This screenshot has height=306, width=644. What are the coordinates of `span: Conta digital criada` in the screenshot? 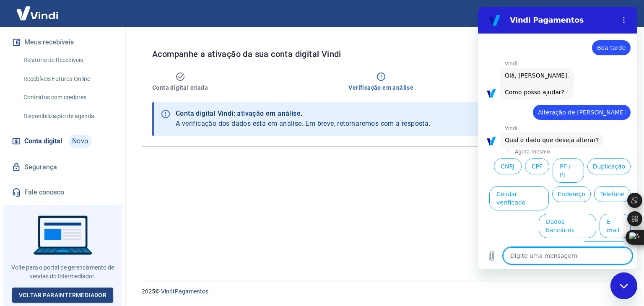 It's located at (180, 87).